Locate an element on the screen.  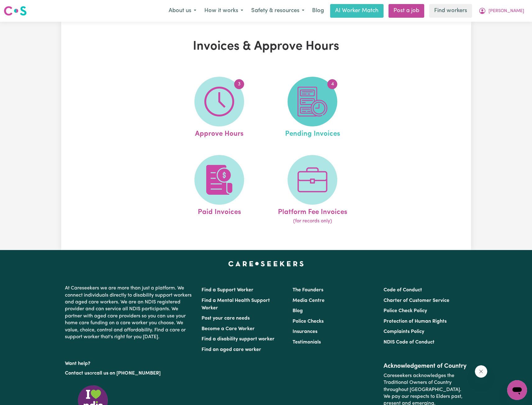
a: Post a job is located at coordinates (406, 11).